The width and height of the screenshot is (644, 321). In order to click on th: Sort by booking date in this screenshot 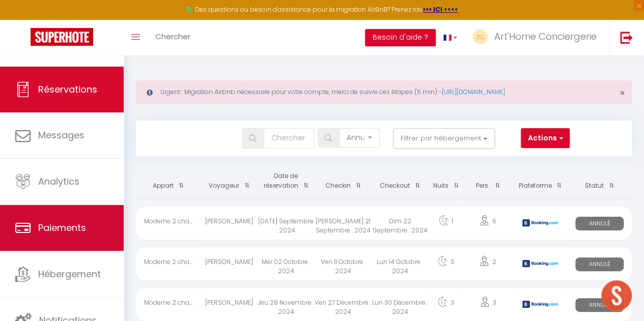, I will do `click(286, 181)`.